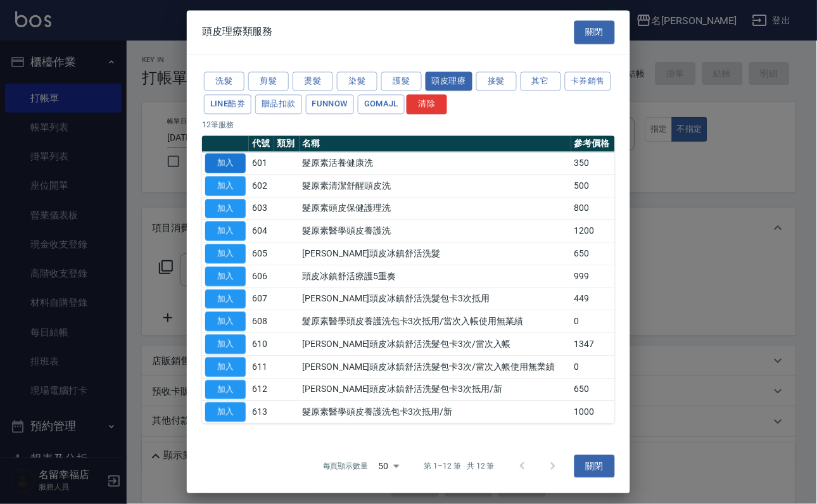 The width and height of the screenshot is (817, 504). Describe the element at coordinates (593, 276) in the screenshot. I see `td: 999` at that location.